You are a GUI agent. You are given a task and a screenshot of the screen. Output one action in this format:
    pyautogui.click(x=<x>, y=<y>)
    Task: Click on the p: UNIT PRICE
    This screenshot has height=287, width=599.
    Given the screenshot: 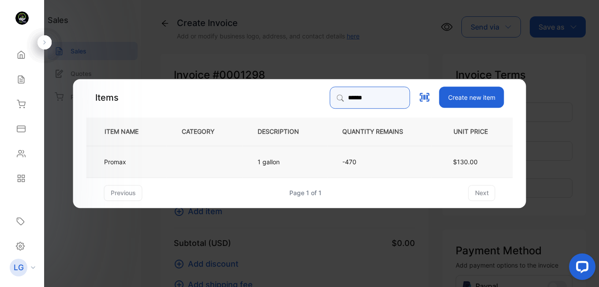 What is the action you would take?
    pyautogui.click(x=472, y=131)
    